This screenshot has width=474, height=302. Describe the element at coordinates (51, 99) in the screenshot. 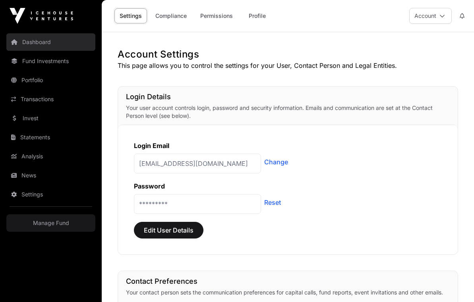

I see `a: Transactions` at that location.